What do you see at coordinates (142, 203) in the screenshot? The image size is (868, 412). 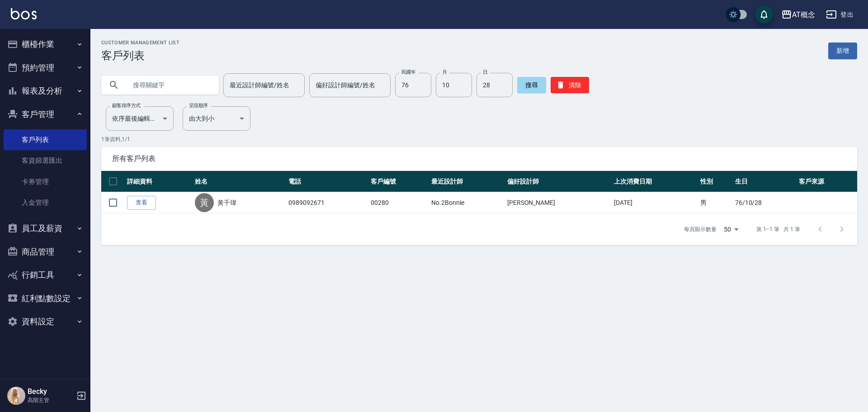 I see `a: 查看` at bounding box center [142, 203].